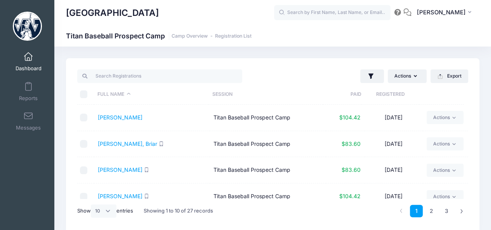  What do you see at coordinates (233, 36) in the screenshot?
I see `a: Registration List` at bounding box center [233, 36].